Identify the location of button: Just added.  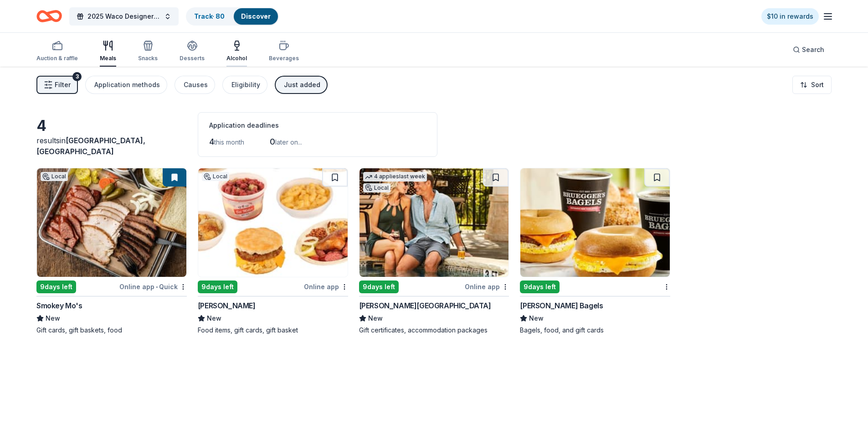
(301, 85).